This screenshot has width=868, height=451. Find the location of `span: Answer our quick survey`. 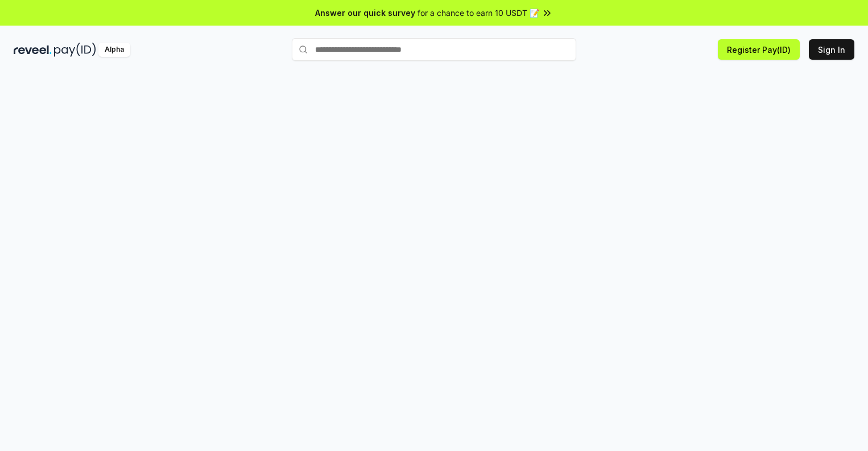

span: Answer our quick survey is located at coordinates (365, 12).